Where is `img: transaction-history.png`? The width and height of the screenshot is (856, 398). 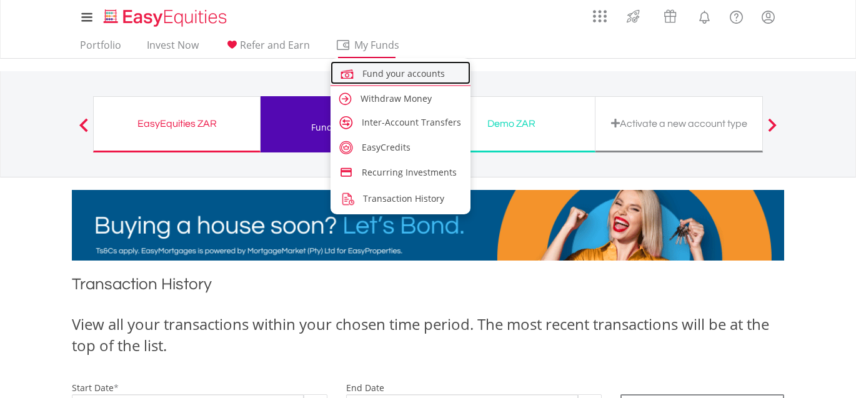 img: transaction-history.png is located at coordinates (348, 199).